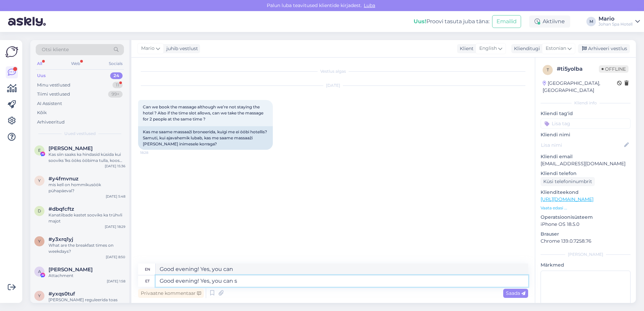 Image resolution: width=644 pixels, height=311 pixels. I want to click on div: 99+, so click(115, 94).